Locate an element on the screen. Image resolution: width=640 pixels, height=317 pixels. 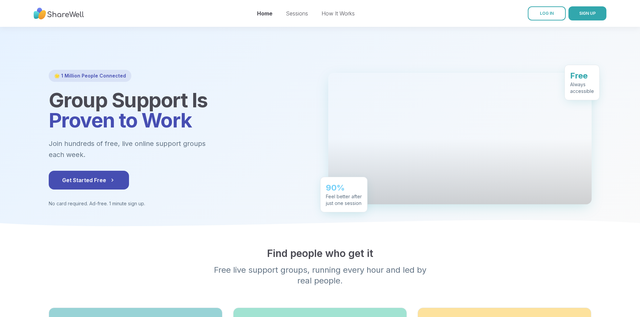
p: No card required. Ad-free. 1 minute sign up. is located at coordinates (180, 204).